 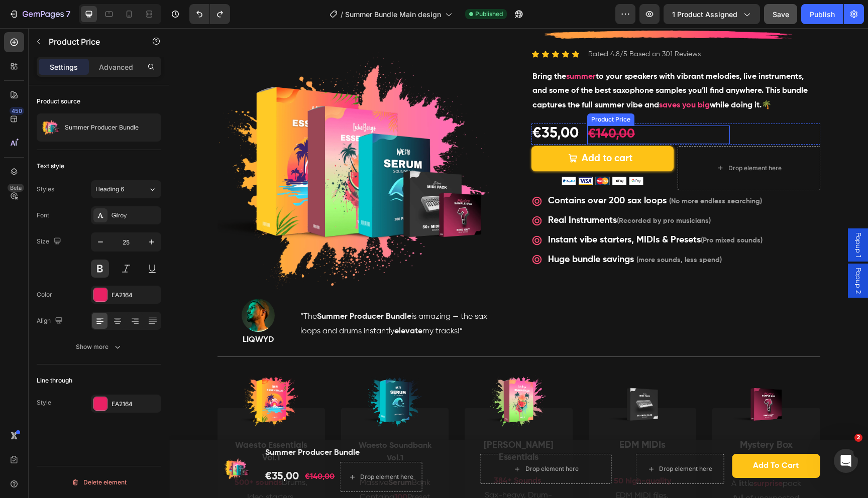 What do you see at coordinates (51, 127) in the screenshot?
I see `img: product feature img` at bounding box center [51, 127].